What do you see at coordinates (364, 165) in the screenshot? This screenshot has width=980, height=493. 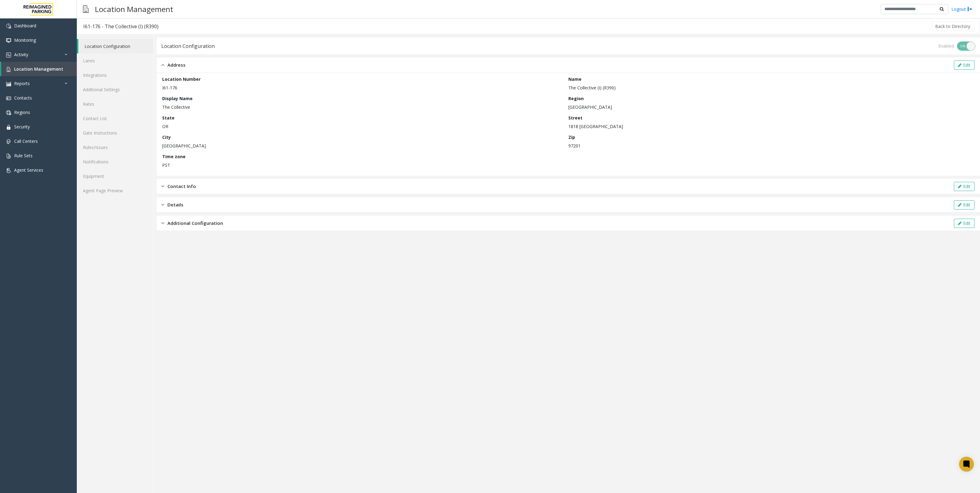 I see `p: PST` at bounding box center [364, 165].